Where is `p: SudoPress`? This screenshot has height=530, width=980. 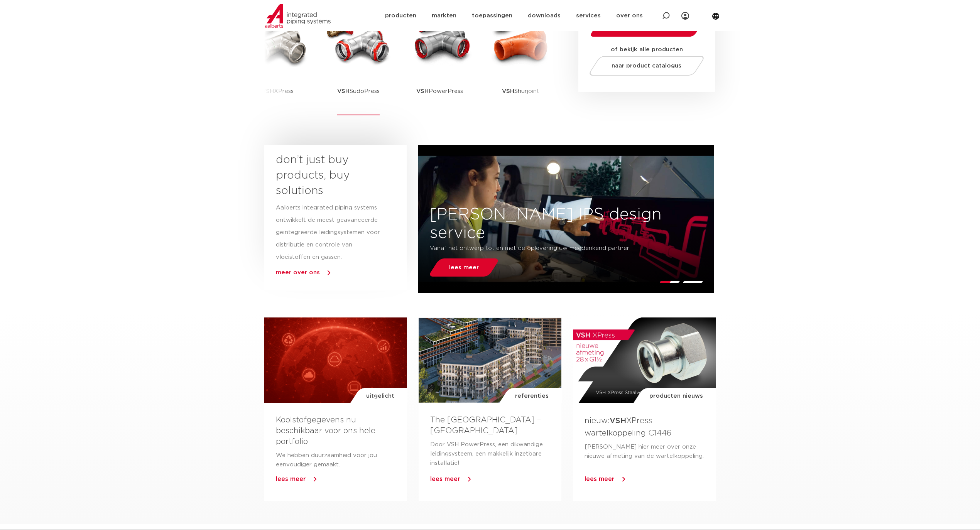
p: SudoPress is located at coordinates (359, 91).